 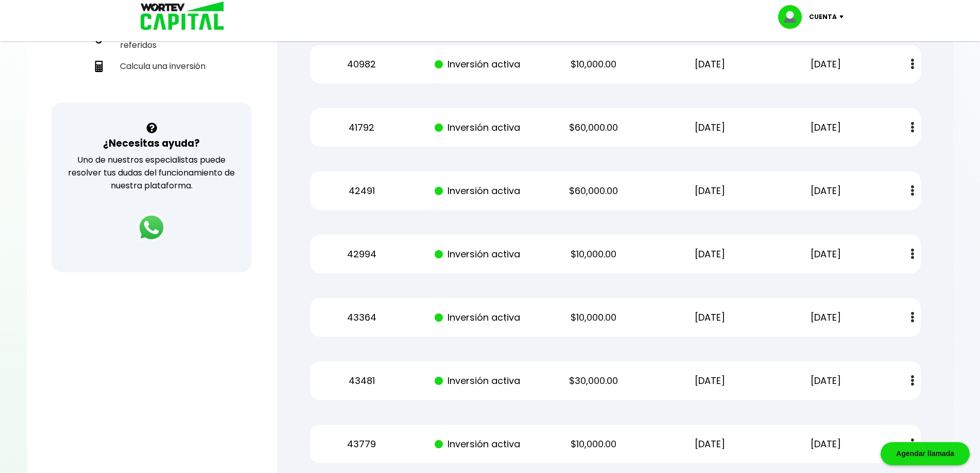 What do you see at coordinates (594, 380) in the screenshot?
I see `p: $30,000.00` at bounding box center [594, 380].